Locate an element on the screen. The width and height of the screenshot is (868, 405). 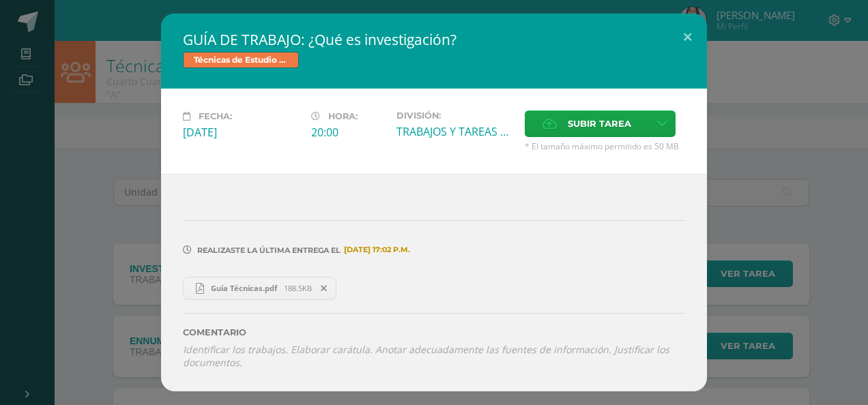
div: TRABAJOS Y TAREAS EN CASA is located at coordinates (455, 131).